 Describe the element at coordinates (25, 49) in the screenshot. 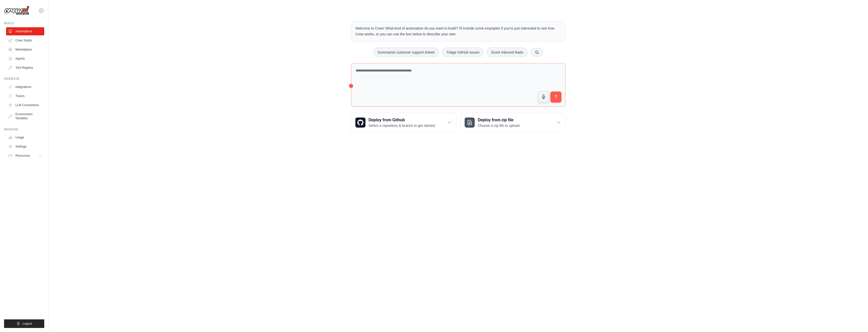

I see `a: Marketplace` at that location.